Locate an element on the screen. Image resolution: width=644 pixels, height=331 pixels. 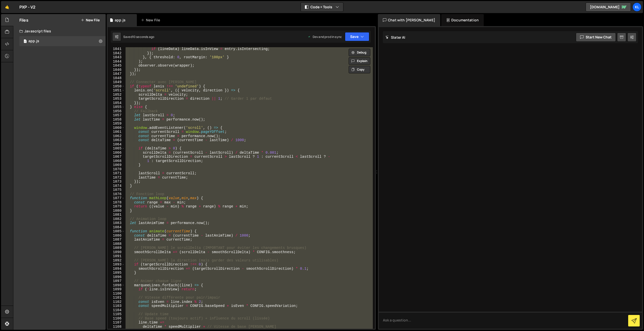
span: 1 is located at coordinates (25, 42).